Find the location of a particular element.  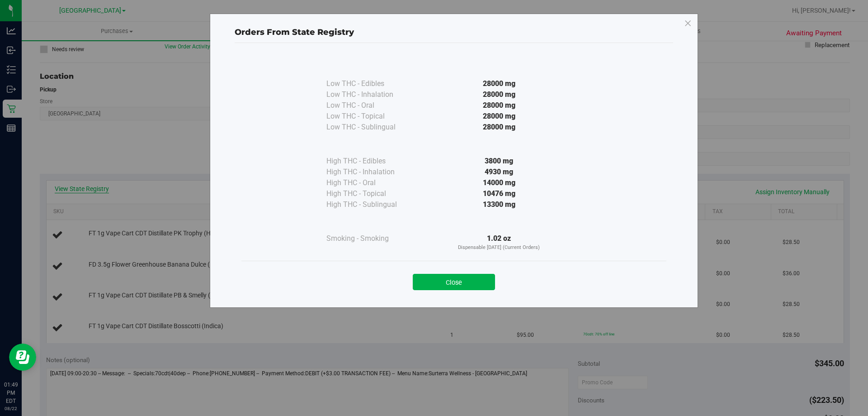

div: High THC - Inhalation is located at coordinates (372, 172).